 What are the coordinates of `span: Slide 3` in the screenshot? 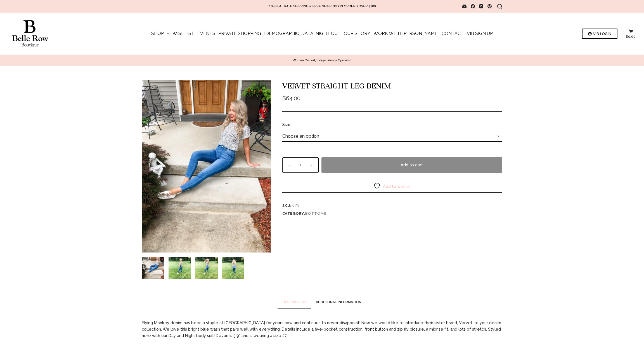 It's located at (206, 268).